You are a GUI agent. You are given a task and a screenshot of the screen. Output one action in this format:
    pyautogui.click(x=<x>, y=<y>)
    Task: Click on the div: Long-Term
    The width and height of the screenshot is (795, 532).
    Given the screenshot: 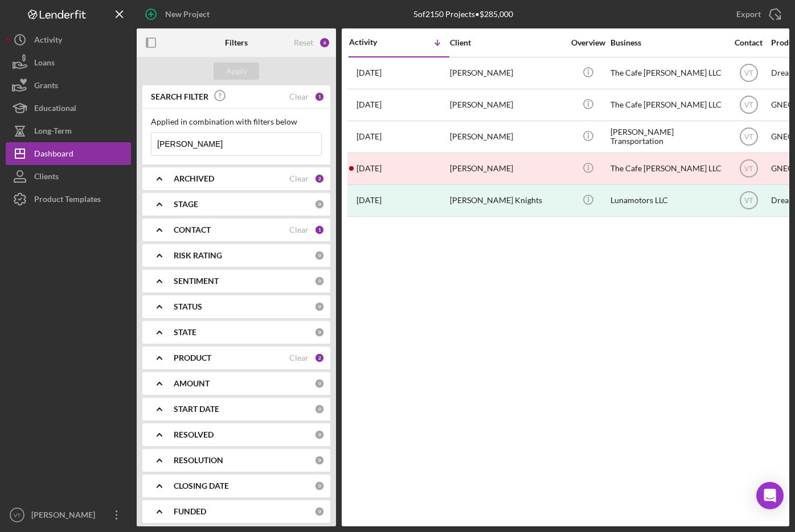 What is the action you would take?
    pyautogui.click(x=53, y=132)
    